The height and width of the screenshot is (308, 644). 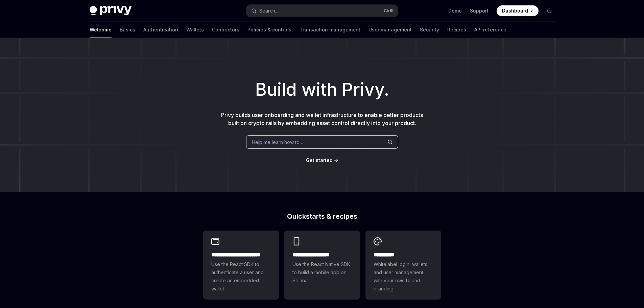 What do you see at coordinates (455, 11) in the screenshot?
I see `a: Demo` at bounding box center [455, 11].